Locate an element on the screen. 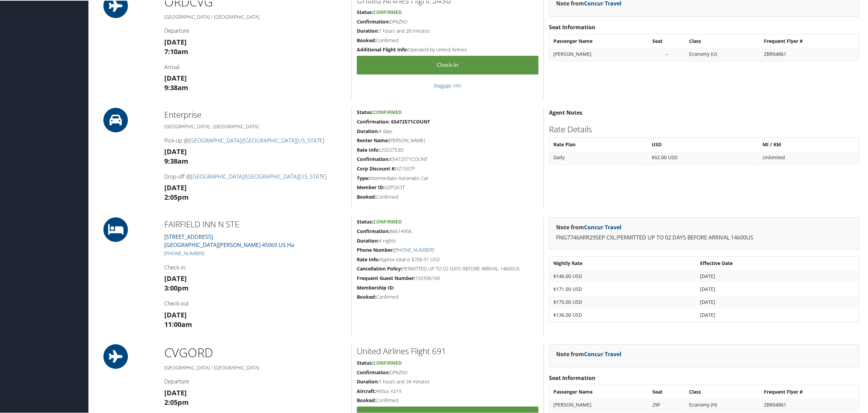  th: Frequent Flyer # is located at coordinates (809, 40).